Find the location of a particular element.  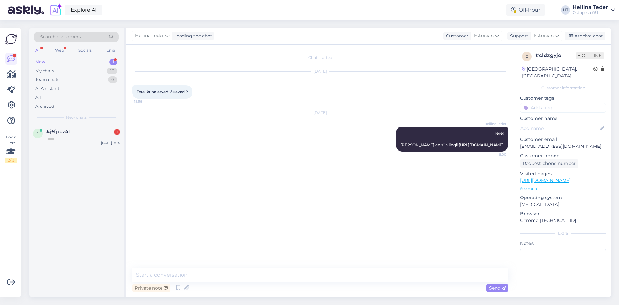

p: Customer name is located at coordinates (563, 118).